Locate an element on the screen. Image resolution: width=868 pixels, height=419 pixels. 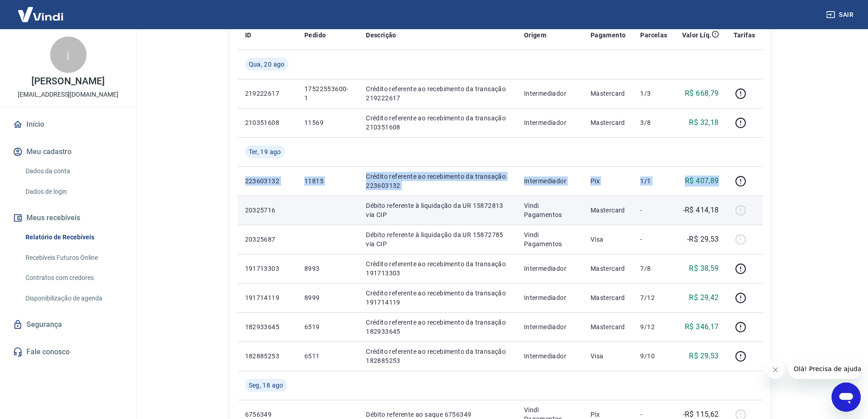
p: 191713303 is located at coordinates (267, 269).